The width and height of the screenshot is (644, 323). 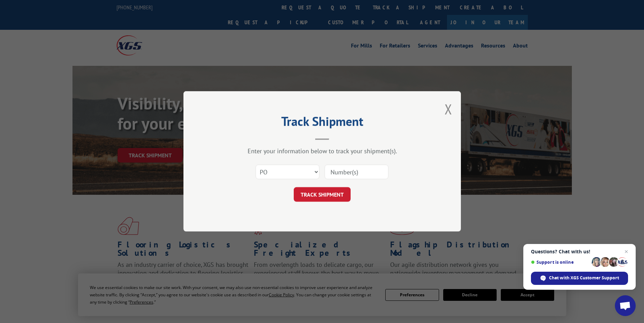 What do you see at coordinates (580, 252) in the screenshot?
I see `span: Questions? Chat with us!` at bounding box center [580, 252].